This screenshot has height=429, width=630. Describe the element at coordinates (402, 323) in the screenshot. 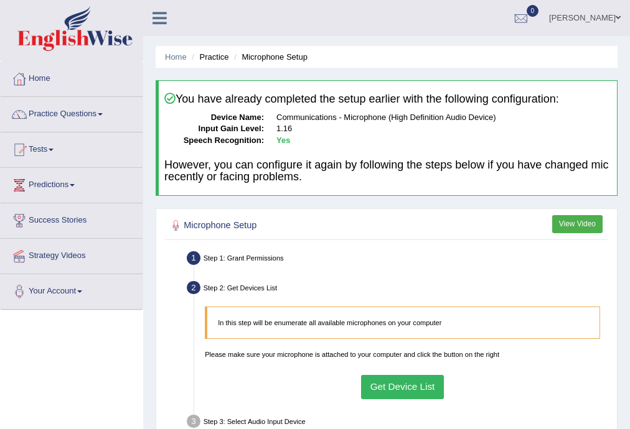

I see `blockquote: In this step will be enumerate all available microphones on your computer` at that location.